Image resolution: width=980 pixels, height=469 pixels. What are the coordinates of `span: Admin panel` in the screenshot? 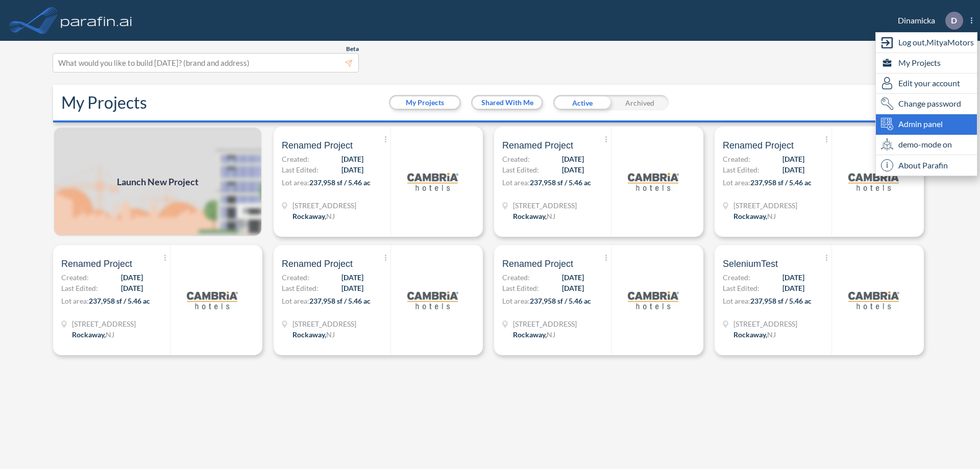 It's located at (920, 124).